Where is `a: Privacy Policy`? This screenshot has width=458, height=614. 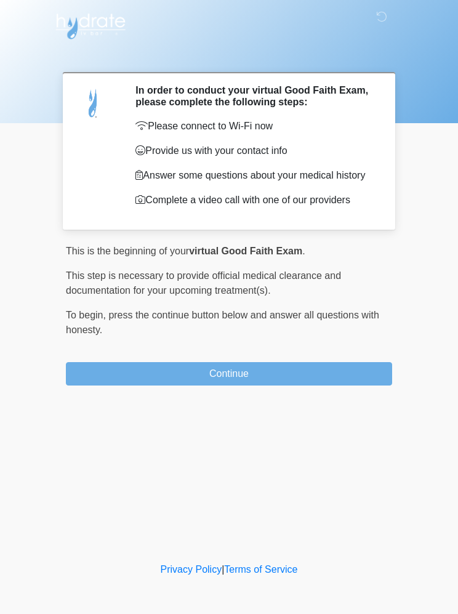
a: Privacy Policy is located at coordinates (192, 569).